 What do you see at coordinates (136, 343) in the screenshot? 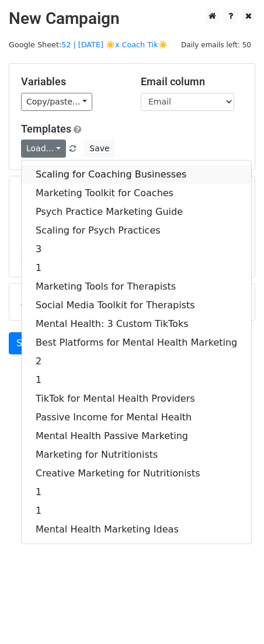
I see `a: Best Platforms for Mental Health Marketing` at bounding box center [136, 343].